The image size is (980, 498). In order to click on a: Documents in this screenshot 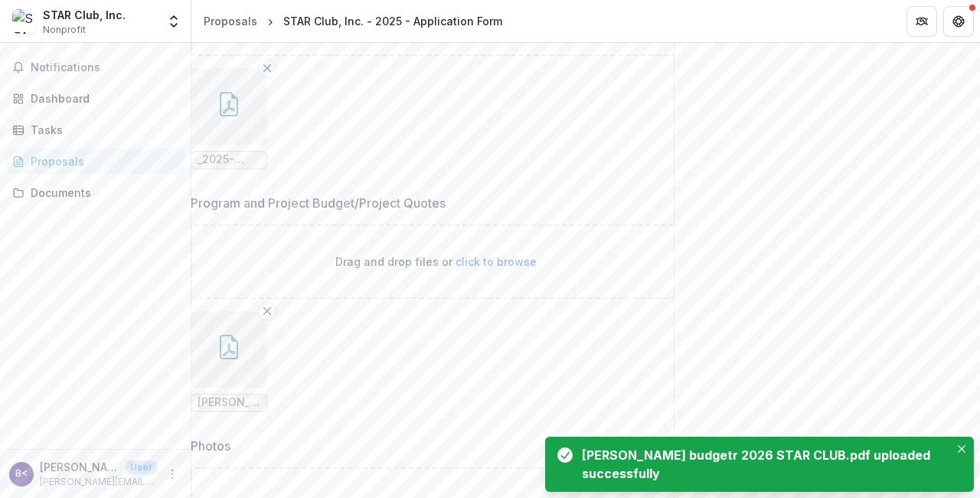, I will do `click(95, 192)`.